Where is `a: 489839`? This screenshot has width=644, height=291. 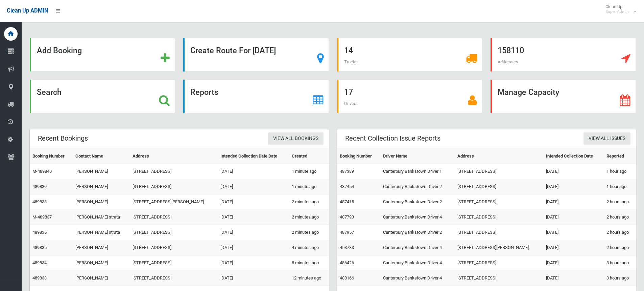 a: 489839 is located at coordinates (40, 186).